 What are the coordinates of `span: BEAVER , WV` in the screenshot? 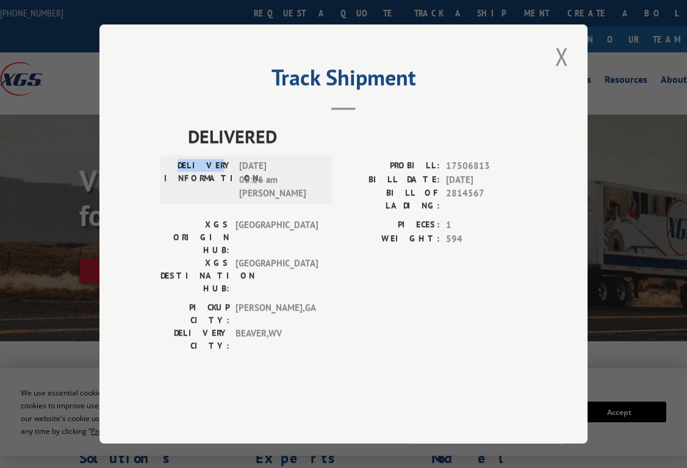 It's located at (276, 340).